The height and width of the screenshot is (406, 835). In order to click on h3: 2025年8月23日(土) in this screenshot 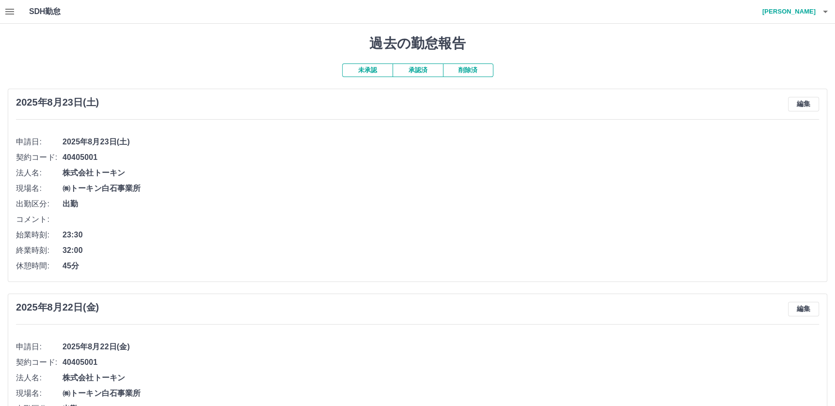, I will do `click(57, 102)`.